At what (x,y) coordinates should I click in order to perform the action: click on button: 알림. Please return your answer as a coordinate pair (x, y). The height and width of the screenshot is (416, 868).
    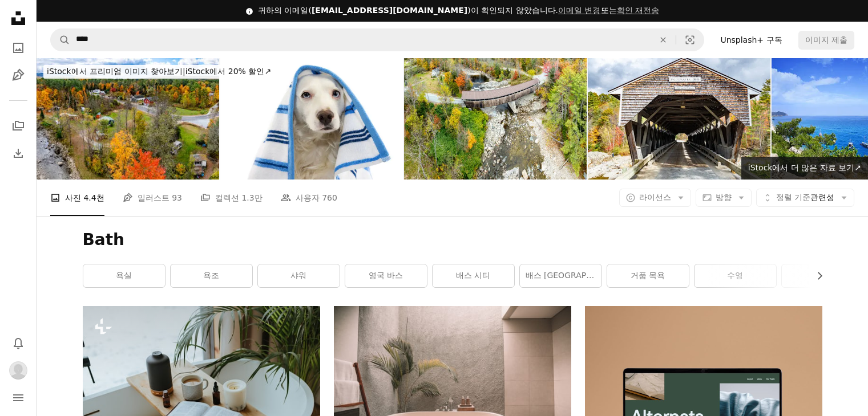
    Looking at the image, I should click on (18, 343).